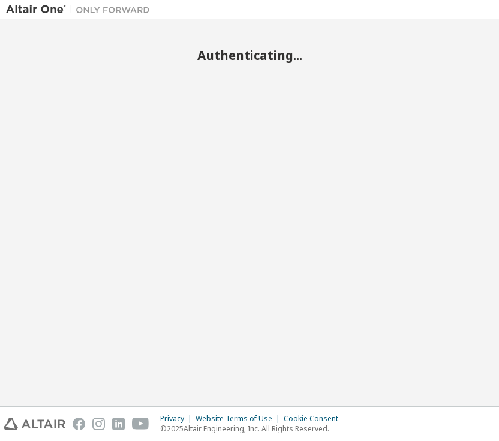 The image size is (499, 441). I want to click on div: Website Terms of Use, so click(239, 419).